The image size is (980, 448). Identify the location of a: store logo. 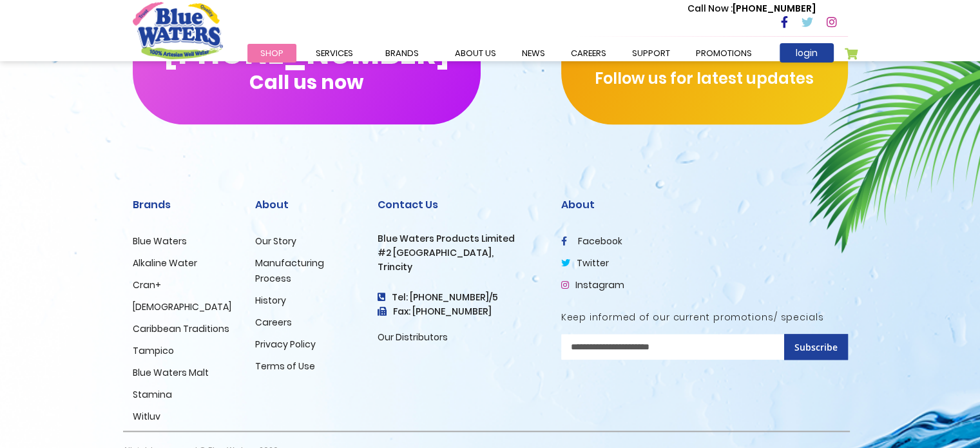
(178, 30).